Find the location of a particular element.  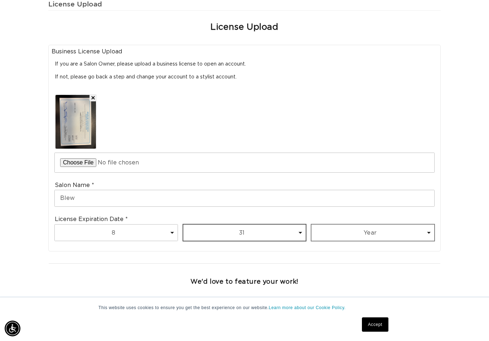

button: Remove file is located at coordinates (93, 98).